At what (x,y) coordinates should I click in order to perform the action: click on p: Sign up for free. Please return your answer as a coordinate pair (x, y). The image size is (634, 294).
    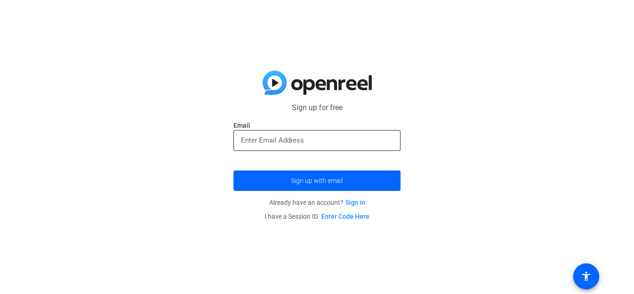
    Looking at the image, I should click on (317, 108).